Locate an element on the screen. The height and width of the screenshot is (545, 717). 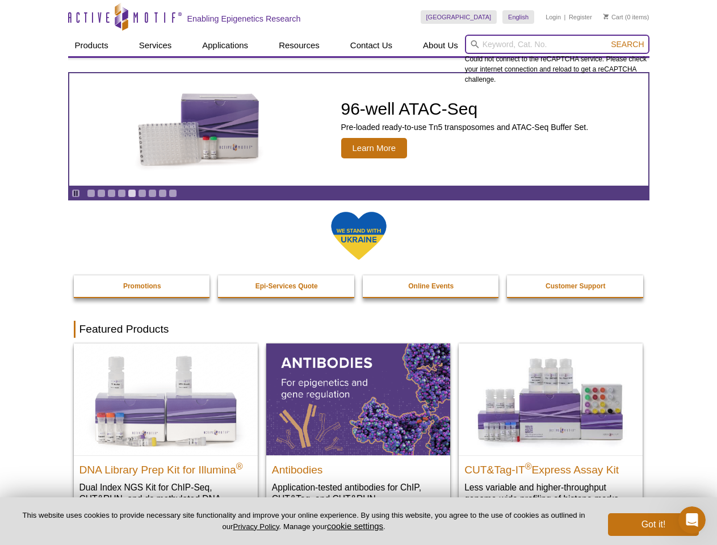
a: Go to slide 5 is located at coordinates (132, 193).